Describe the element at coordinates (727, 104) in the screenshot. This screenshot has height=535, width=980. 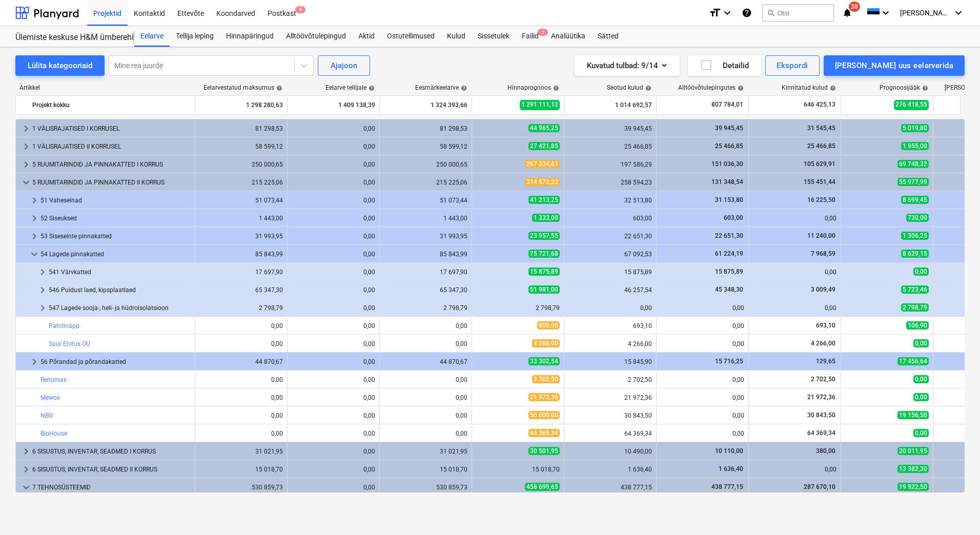
I see `span: 807 784,01` at that location.